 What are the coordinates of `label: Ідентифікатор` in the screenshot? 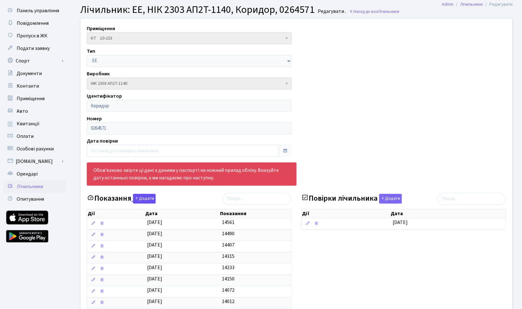 It's located at (104, 96).